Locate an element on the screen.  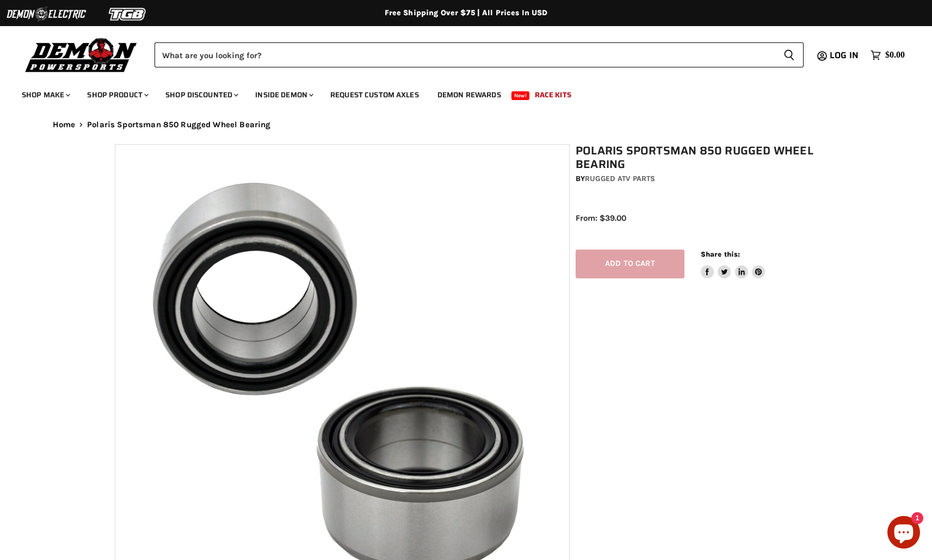
a: Race Kits is located at coordinates (553, 95).